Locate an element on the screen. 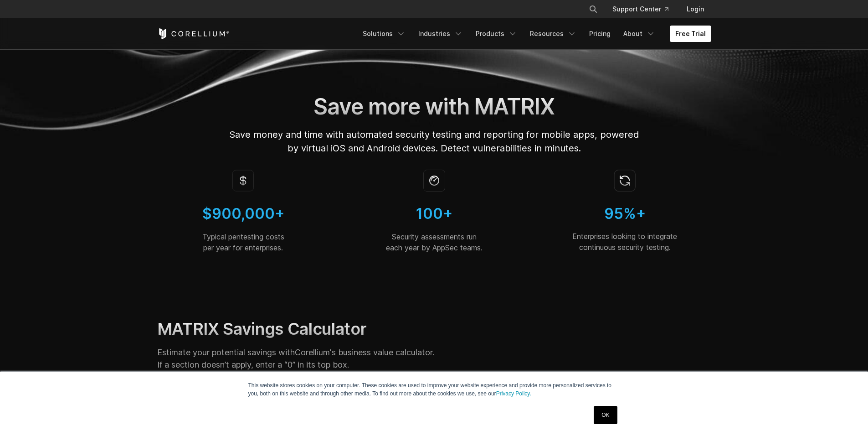  a: Corellium's business value calculator is located at coordinates (364, 352).